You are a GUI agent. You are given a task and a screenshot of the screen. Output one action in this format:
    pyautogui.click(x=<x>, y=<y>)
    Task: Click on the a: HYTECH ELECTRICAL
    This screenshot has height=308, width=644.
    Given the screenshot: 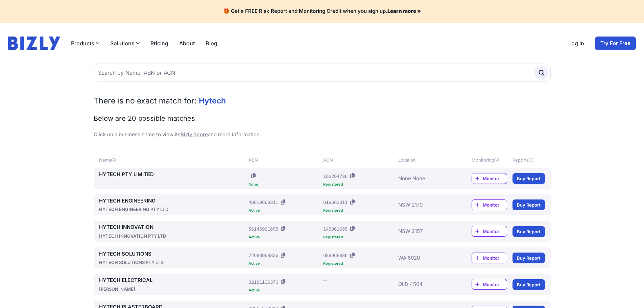 What is the action you would take?
    pyautogui.click(x=172, y=280)
    